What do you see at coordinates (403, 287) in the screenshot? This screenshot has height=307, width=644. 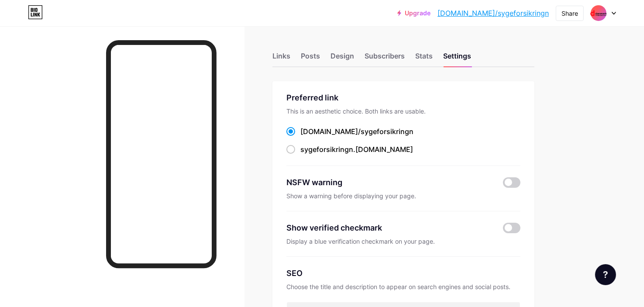 I see `div: Choose the title and description to appear on search engines and social posts.` at bounding box center [403, 287].